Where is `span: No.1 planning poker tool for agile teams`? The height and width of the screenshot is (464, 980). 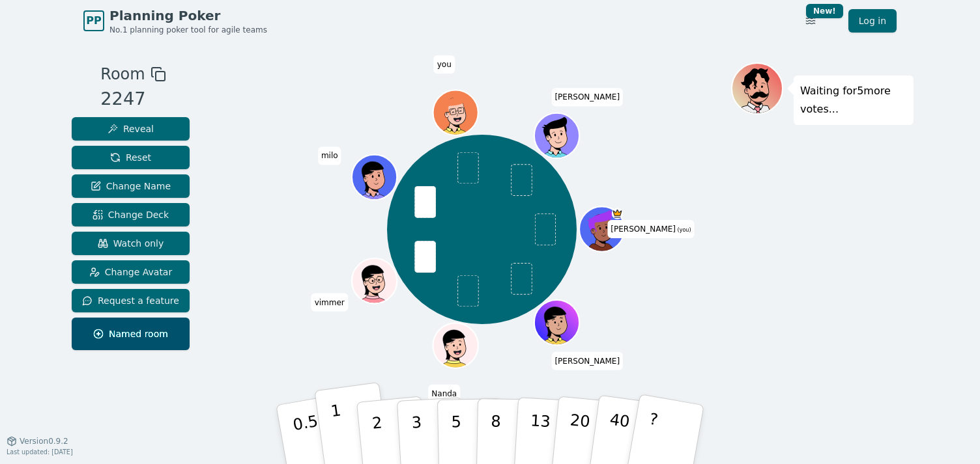
span: No.1 planning poker tool for agile teams is located at coordinates (188, 30).